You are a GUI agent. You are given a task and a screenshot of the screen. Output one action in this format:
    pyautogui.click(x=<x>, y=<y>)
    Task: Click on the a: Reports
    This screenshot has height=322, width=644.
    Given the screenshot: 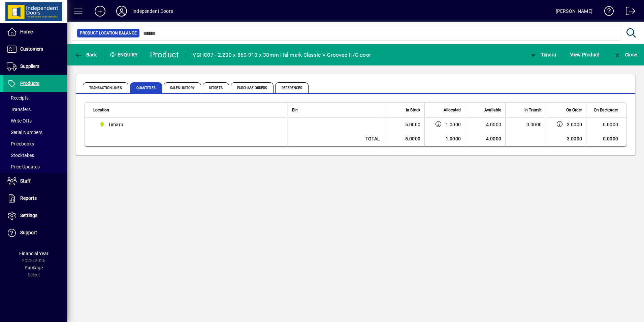 What is the action you would take?
    pyautogui.click(x=35, y=198)
    